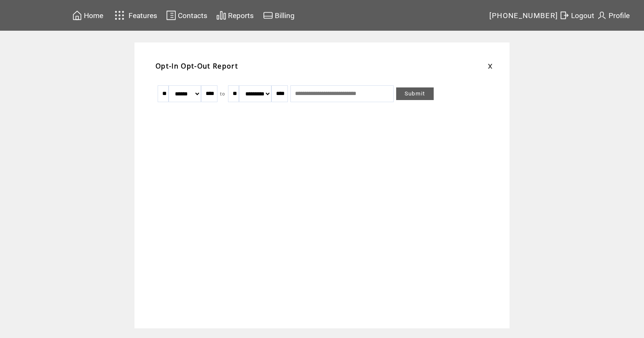 This screenshot has height=338, width=644. I want to click on a: Contacts, so click(187, 15).